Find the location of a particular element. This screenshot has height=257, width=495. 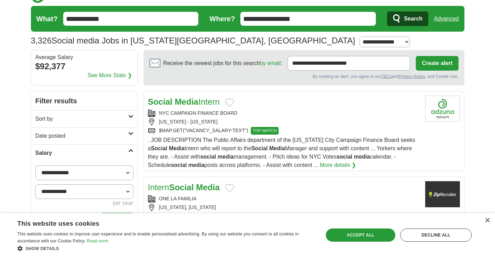

h2: Sort by is located at coordinates (82, 119).